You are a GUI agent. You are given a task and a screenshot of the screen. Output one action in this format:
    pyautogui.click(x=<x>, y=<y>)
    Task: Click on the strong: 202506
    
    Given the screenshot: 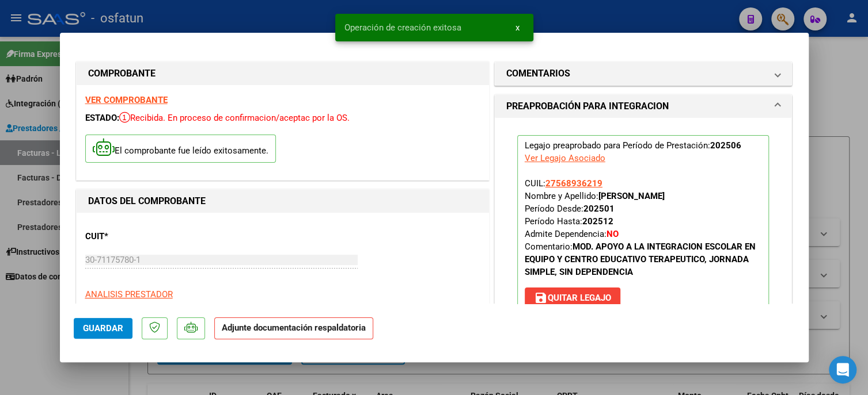 What is the action you would take?
    pyautogui.click(x=726, y=145)
    